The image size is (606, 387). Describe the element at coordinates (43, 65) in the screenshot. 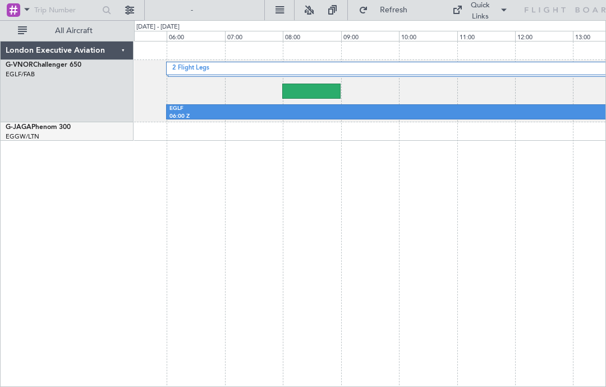

I see `a: G-VNORChallenger 650` at that location.